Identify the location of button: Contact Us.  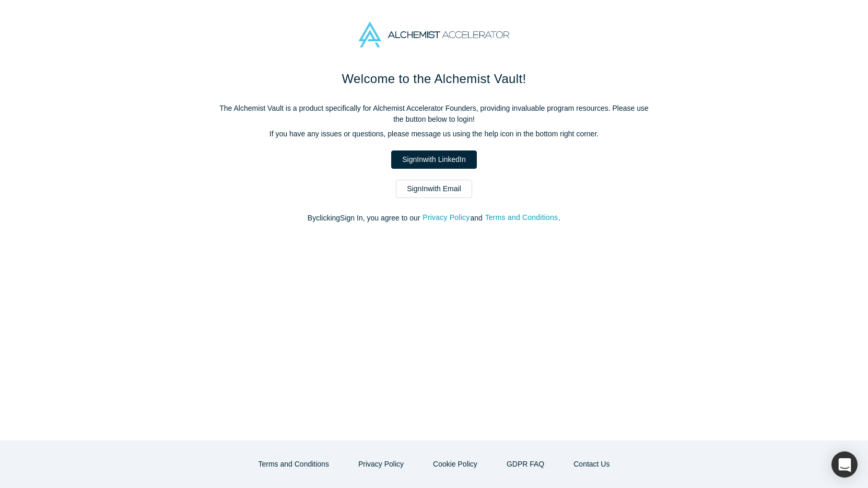
(591, 464).